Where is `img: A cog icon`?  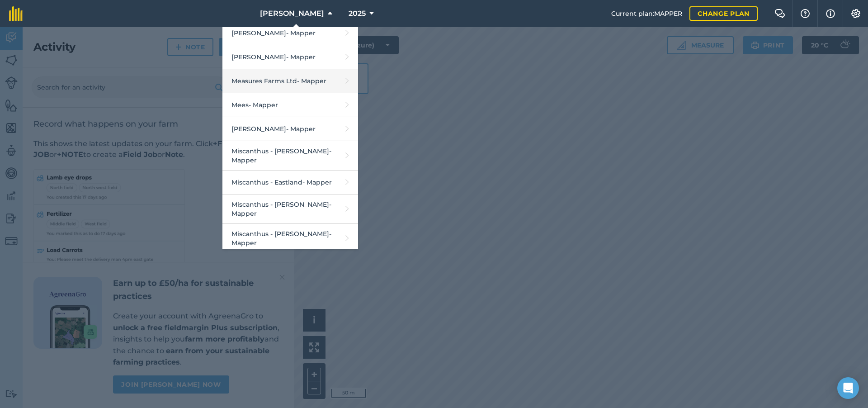 img: A cog icon is located at coordinates (856, 14).